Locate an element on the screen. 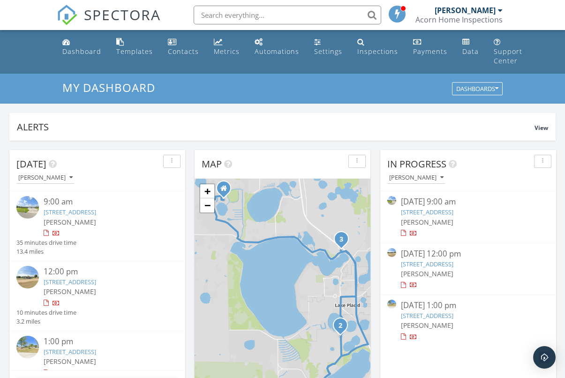 This screenshot has width=565, height=378. div: Settings is located at coordinates (329, 51).